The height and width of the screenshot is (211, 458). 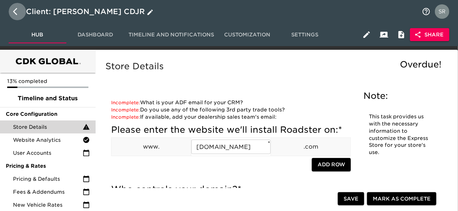 What do you see at coordinates (399, 96) in the screenshot?
I see `h5: Note:` at bounding box center [399, 96].